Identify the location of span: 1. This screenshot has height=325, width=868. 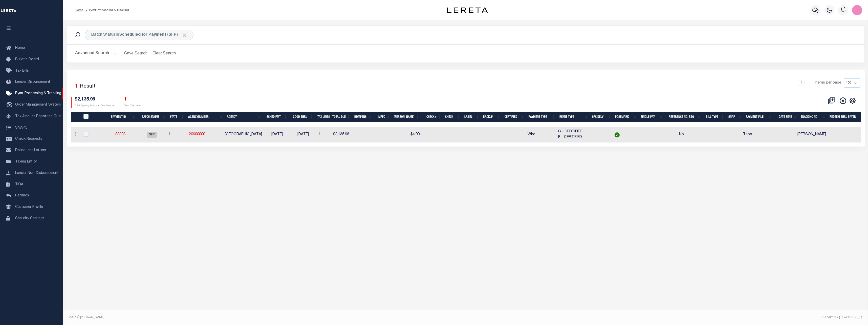
(76, 86).